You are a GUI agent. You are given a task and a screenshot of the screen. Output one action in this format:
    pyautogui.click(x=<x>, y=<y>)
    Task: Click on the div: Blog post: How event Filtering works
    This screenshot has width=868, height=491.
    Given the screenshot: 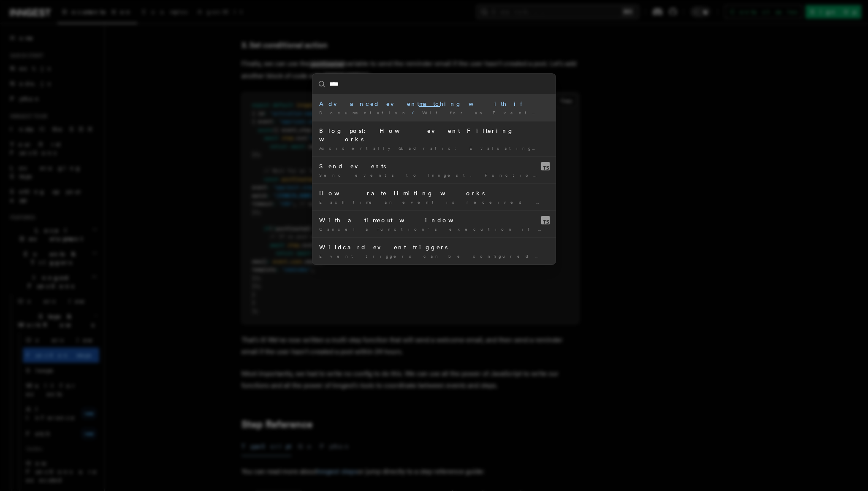 What is the action you would take?
    pyautogui.click(x=434, y=135)
    